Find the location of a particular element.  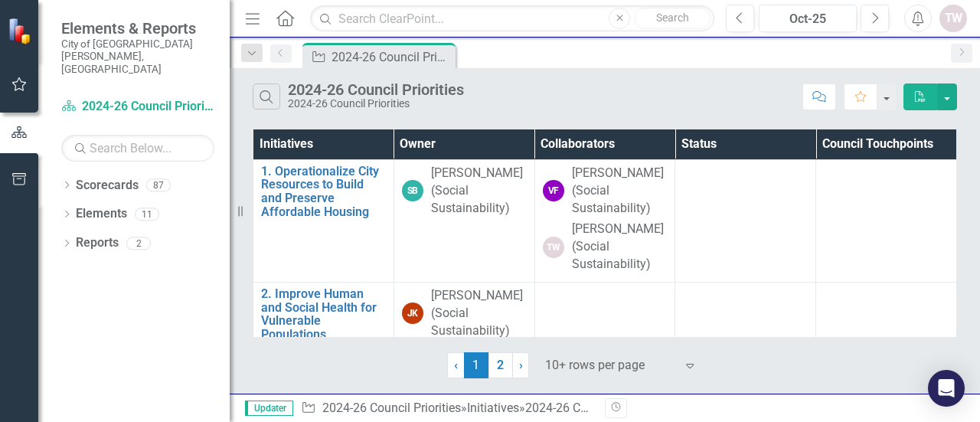

div: Open Intercom Messenger is located at coordinates (947, 388).